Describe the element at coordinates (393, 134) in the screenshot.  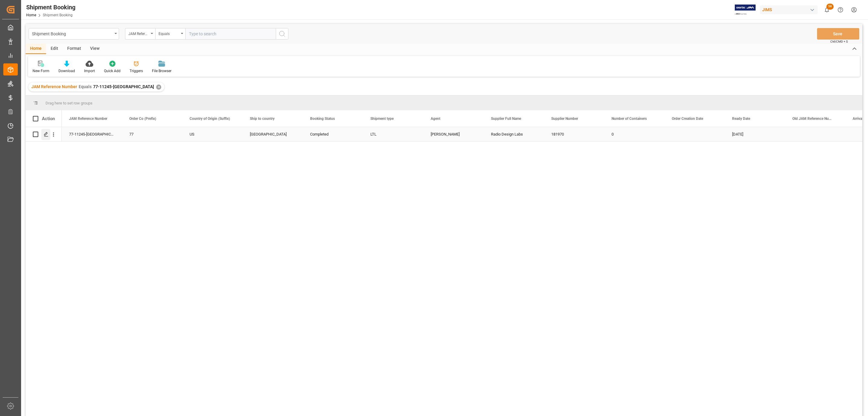
I see `div: LTL` at that location.